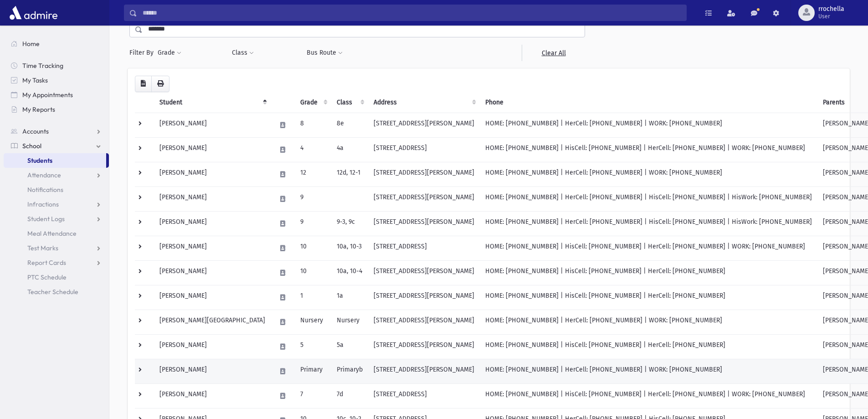 This screenshot has width=868, height=419. I want to click on span: My Reports, so click(39, 109).